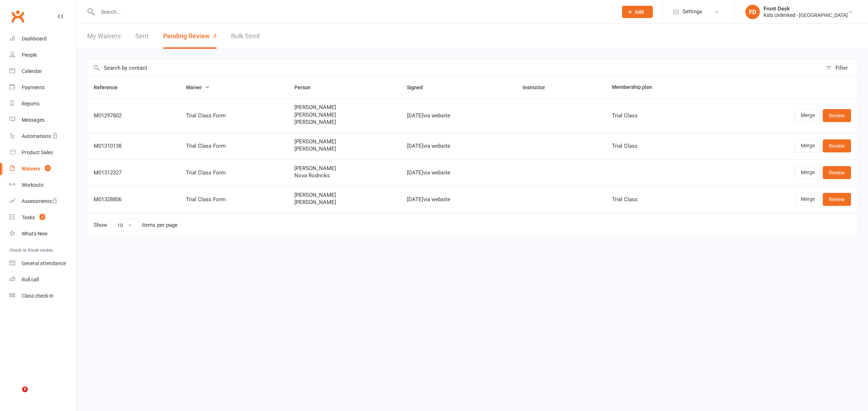  Describe the element at coordinates (198, 87) in the screenshot. I see `span: Waiver` at that location.